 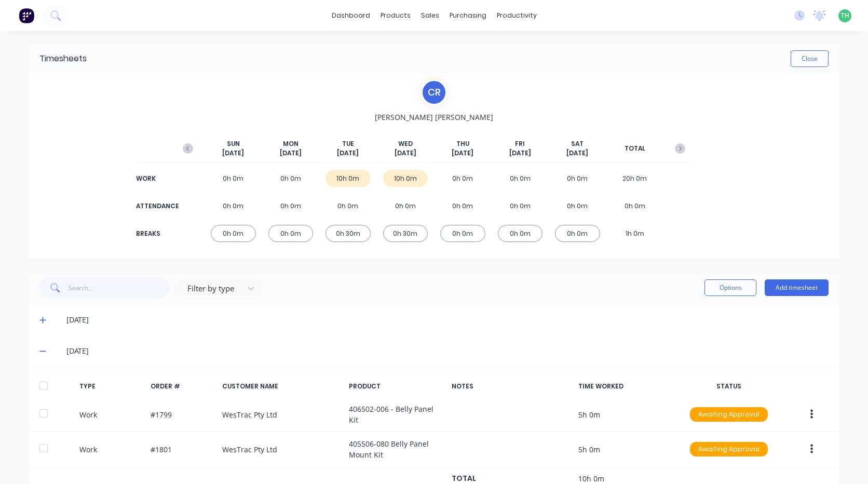 What do you see at coordinates (111, 386) in the screenshot?
I see `div: TYPE` at bounding box center [111, 386].